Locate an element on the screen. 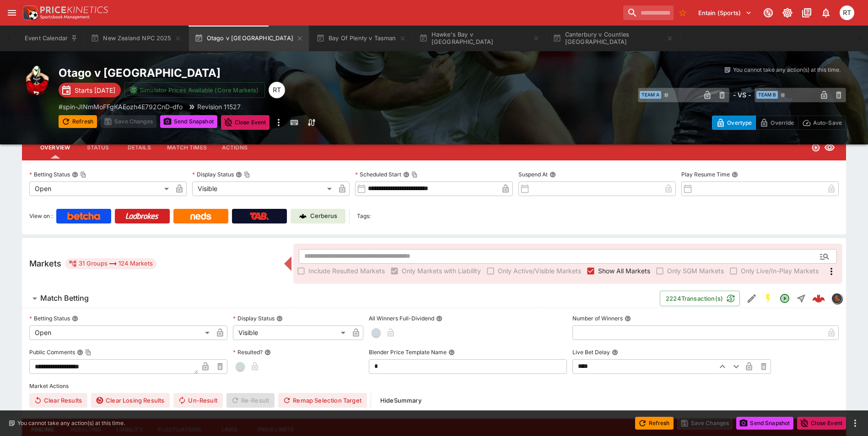  p: Resulted? is located at coordinates (248, 352).